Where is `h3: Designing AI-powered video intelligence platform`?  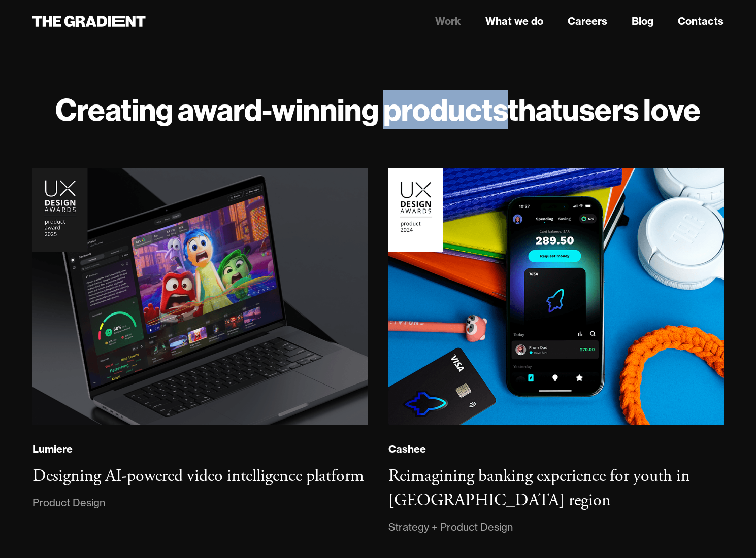
h3: Designing AI-powered video intelligence platform is located at coordinates (198, 476).